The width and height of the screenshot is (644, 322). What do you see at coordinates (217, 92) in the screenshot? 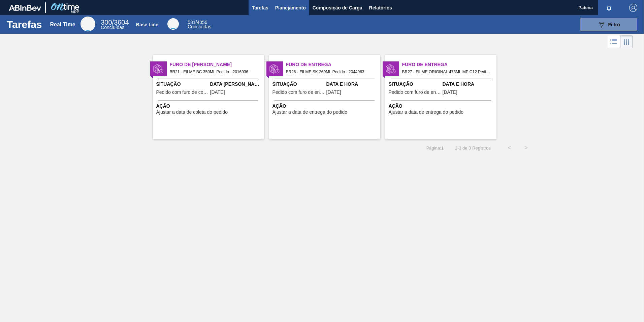
I see `span: 11/10/2025` at bounding box center [217, 92].